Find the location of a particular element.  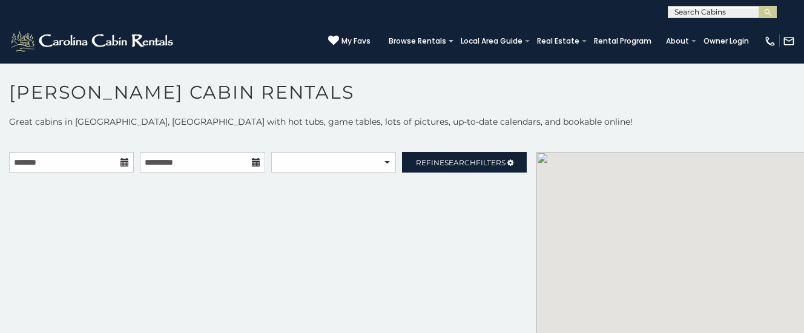

a: About is located at coordinates (678, 41).